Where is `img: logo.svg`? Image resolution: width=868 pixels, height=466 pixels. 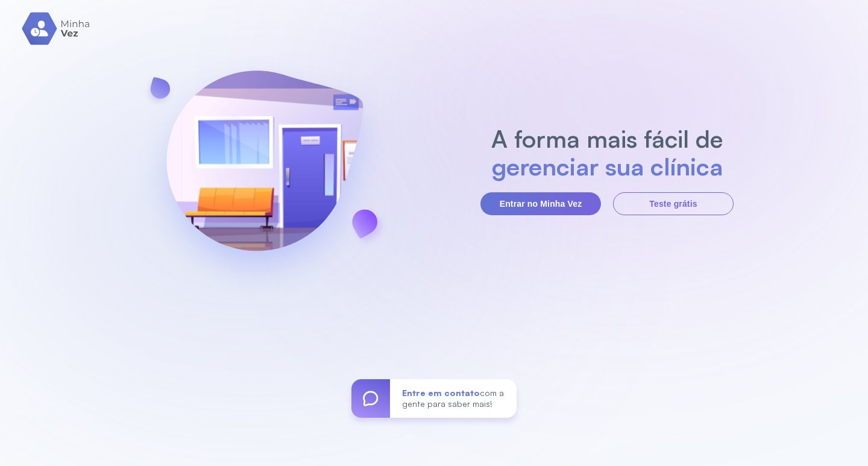
img: logo.svg is located at coordinates (56, 28).